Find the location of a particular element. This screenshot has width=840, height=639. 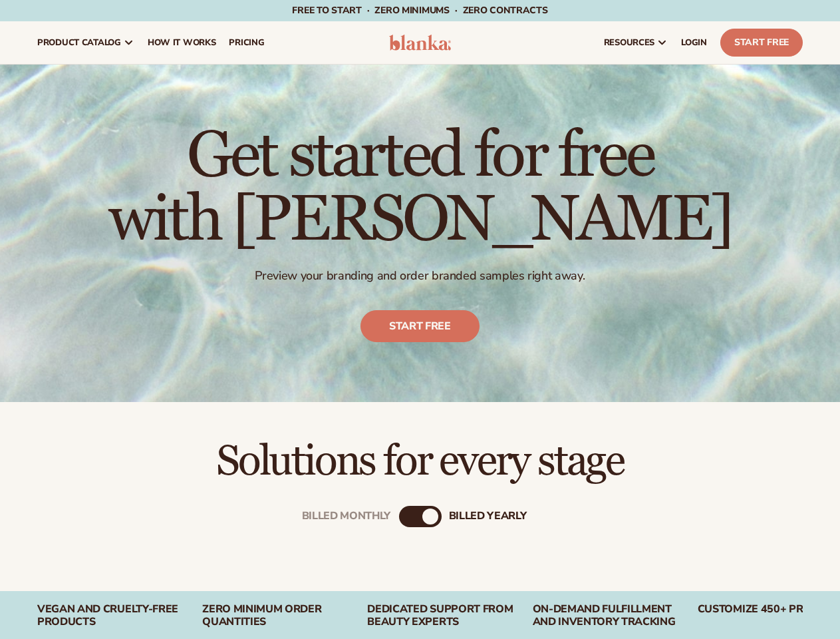

img: logo is located at coordinates (421, 42).